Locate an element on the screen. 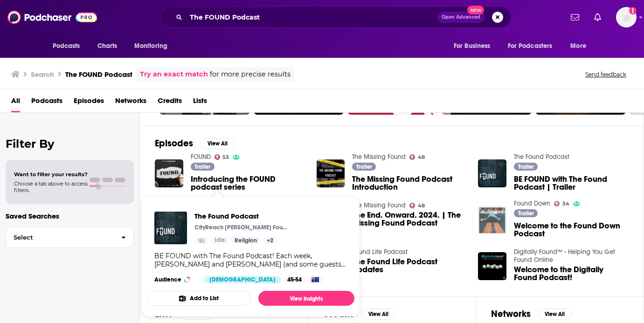 This screenshot has width=644, height=323. span: For Podcasters is located at coordinates (530, 46).